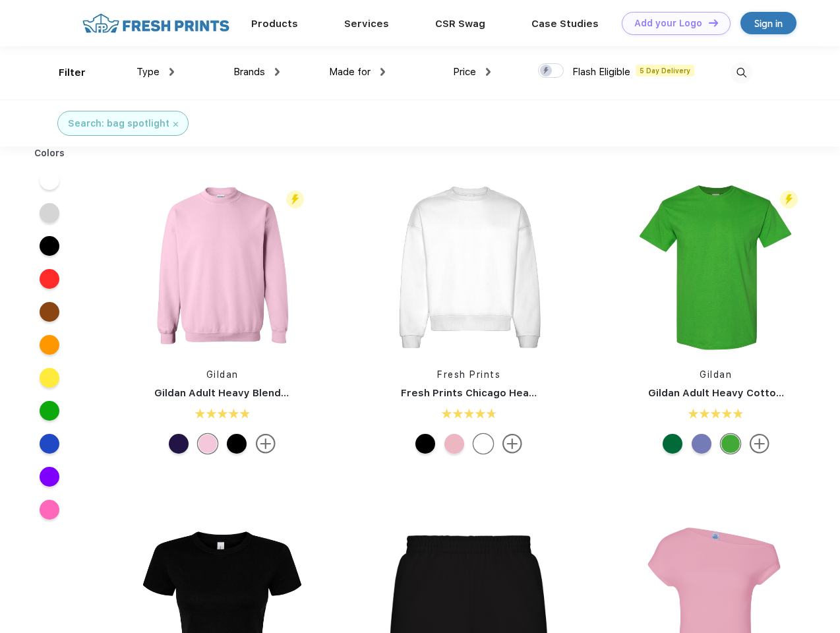 The height and width of the screenshot is (633, 840). What do you see at coordinates (665, 71) in the screenshot?
I see `span: 5 Day Delivery` at bounding box center [665, 71].